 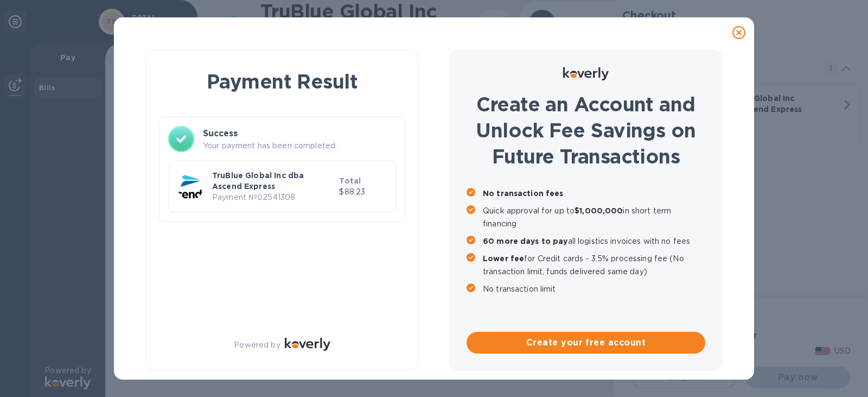 What do you see at coordinates (586, 130) in the screenshot?
I see `h1: Create an Account and Unlock Fee Savings on Future Transactions` at bounding box center [586, 130].